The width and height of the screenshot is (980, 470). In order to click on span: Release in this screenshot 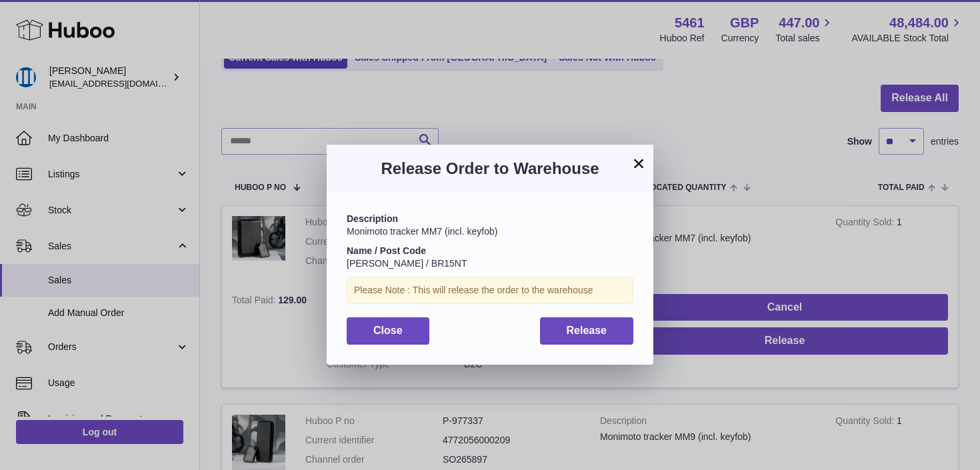, I will do `click(586, 330)`.